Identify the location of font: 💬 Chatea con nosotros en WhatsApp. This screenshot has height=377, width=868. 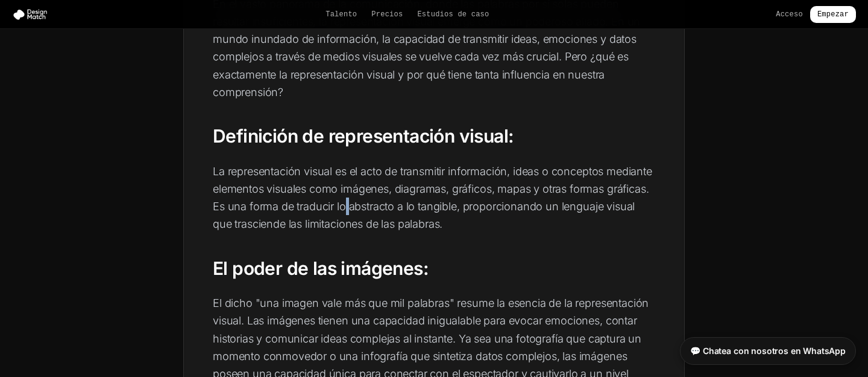
(769, 350).